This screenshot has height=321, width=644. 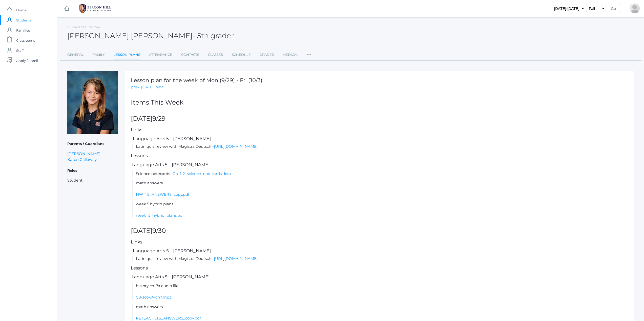 I want to click on a: 08-sotw4-ch7.mp3, so click(x=154, y=297).